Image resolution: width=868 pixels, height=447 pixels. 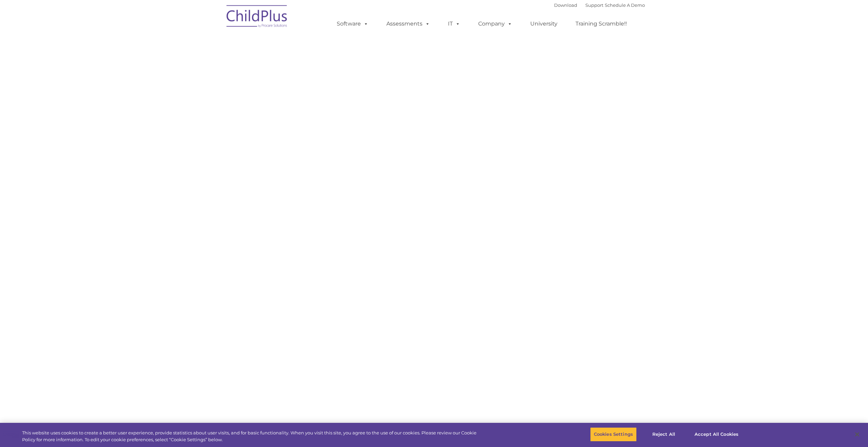 What do you see at coordinates (716, 435) in the screenshot?
I see `button: Accept All Cookies` at bounding box center [716, 435].